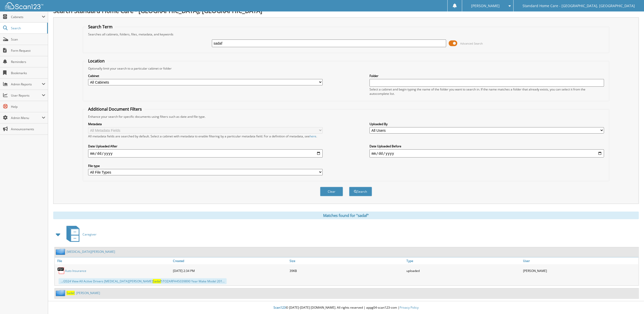  Describe the element at coordinates (205, 76) in the screenshot. I see `label: Cabinet` at that location.